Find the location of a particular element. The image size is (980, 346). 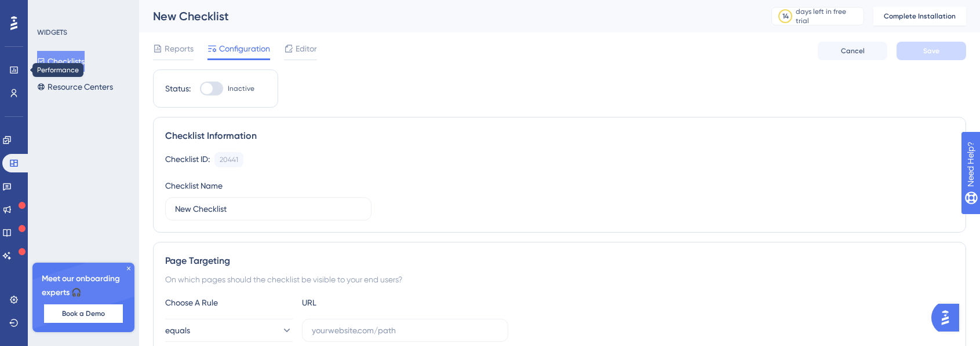

button: Cancel is located at coordinates (852, 51).